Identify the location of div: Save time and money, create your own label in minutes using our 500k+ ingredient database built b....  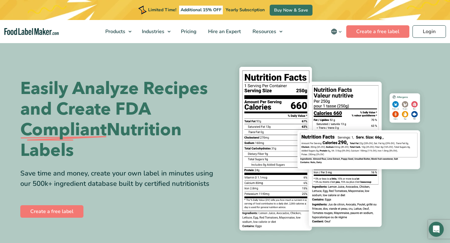
(120, 179).